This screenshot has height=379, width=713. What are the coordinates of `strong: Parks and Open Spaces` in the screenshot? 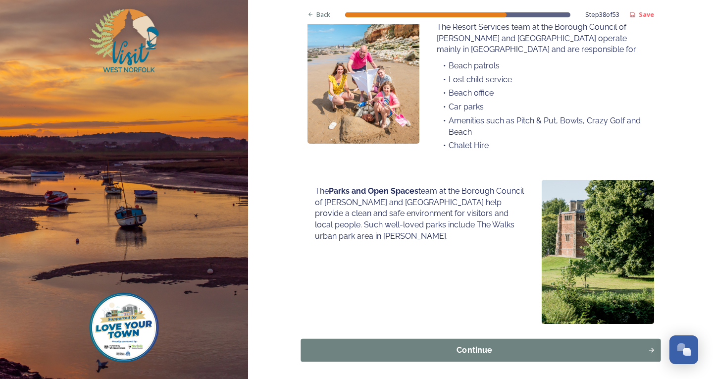 It's located at (373, 191).